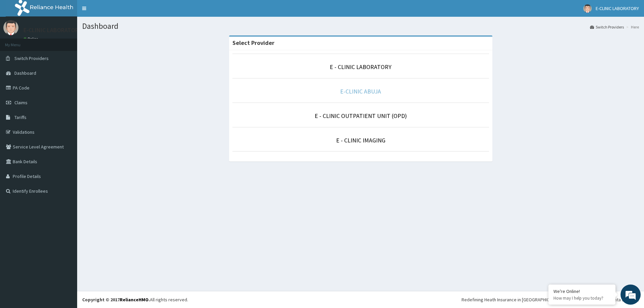 This screenshot has height=308, width=644. What do you see at coordinates (116, 300) in the screenshot?
I see `strong: Copyright © 2017 .` at bounding box center [116, 300].